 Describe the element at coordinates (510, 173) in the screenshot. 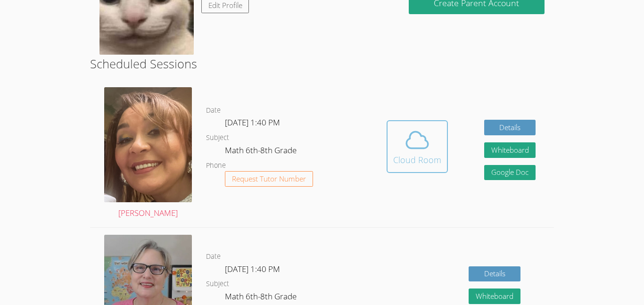

I see `a: Google Doc` at that location.